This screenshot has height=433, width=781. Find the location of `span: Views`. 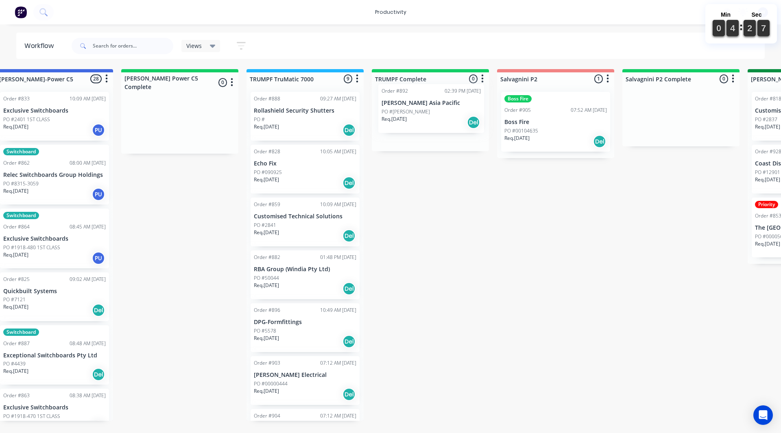

span: Views is located at coordinates (194, 46).